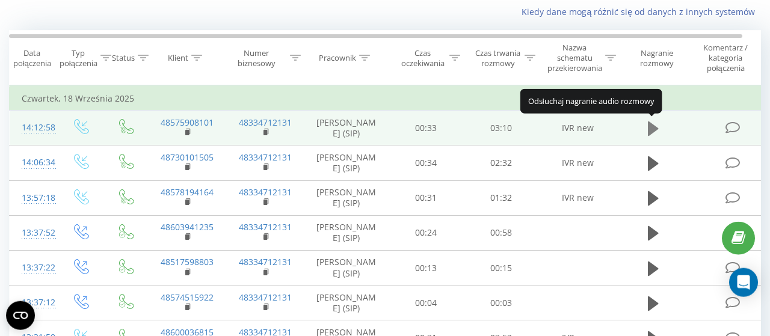 Image resolution: width=770 pixels, height=336 pixels. Describe the element at coordinates (426, 268) in the screenshot. I see `td: 00:13` at that location.